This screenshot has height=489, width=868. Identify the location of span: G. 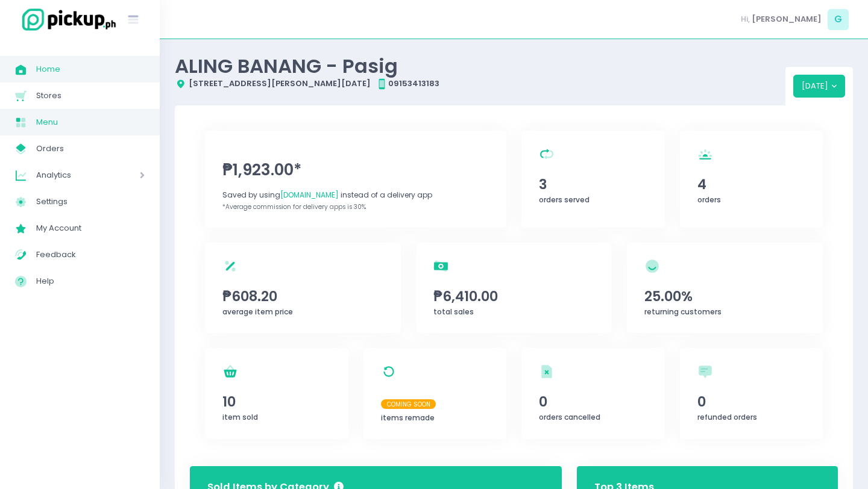
(838, 20).